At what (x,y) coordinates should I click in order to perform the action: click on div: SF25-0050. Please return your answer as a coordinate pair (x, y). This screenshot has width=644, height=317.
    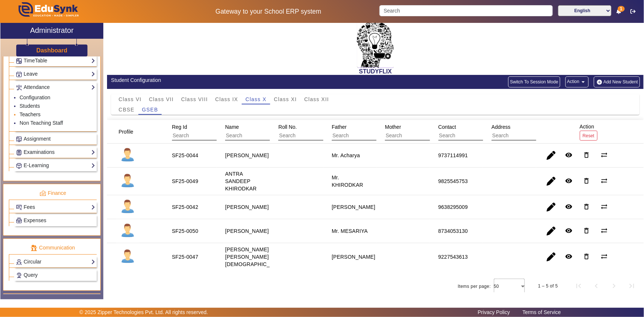
    Looking at the image, I should click on (185, 231).